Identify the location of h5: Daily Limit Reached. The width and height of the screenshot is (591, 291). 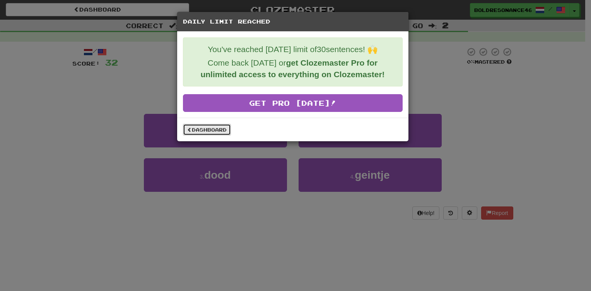
(293, 22).